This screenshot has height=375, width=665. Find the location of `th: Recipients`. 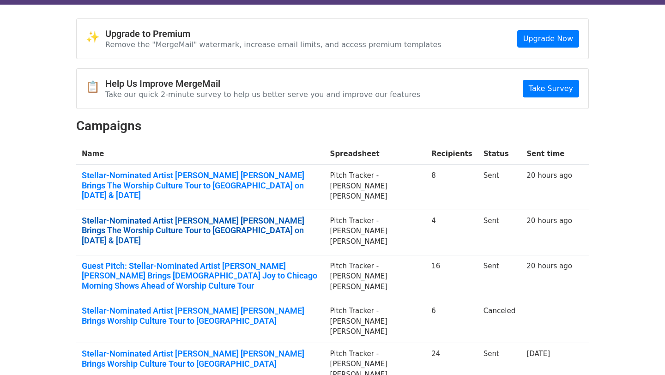

th: Recipients is located at coordinates (452, 154).